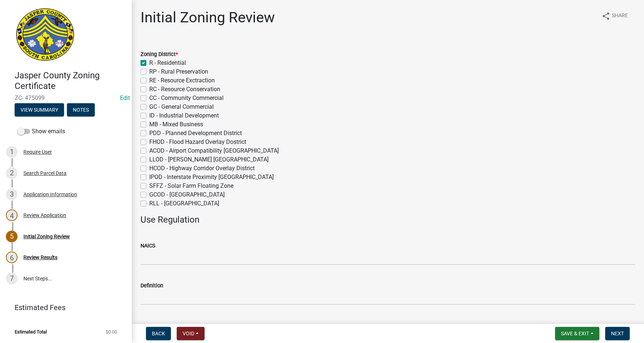 Image resolution: width=644 pixels, height=343 pixels. What do you see at coordinates (40, 257) in the screenshot?
I see `div: Review Results` at bounding box center [40, 257].